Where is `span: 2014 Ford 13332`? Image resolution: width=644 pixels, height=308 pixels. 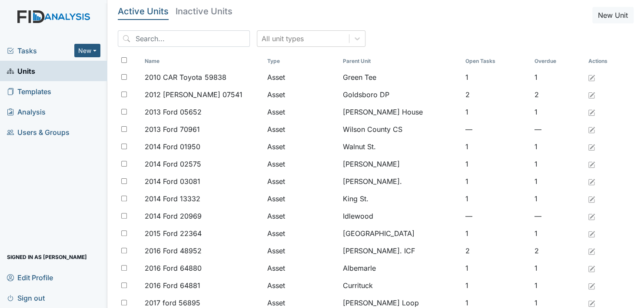
span: 2014 Ford 13332 is located at coordinates (173, 199).